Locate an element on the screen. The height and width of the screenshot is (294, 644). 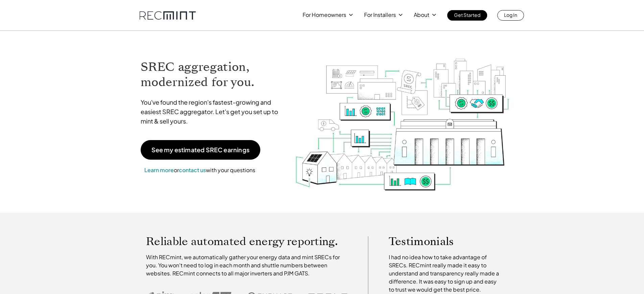
p: Get Started is located at coordinates (467, 15).